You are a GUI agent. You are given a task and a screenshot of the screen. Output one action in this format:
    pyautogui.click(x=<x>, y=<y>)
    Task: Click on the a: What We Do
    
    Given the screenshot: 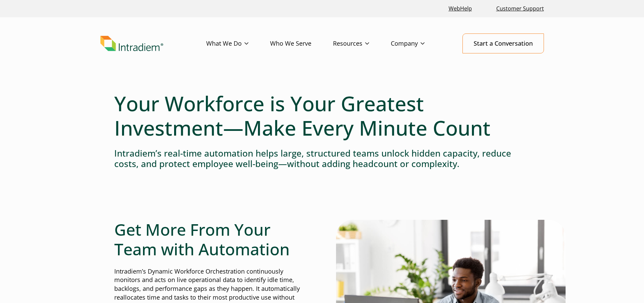 What is the action you would take?
    pyautogui.click(x=238, y=44)
    